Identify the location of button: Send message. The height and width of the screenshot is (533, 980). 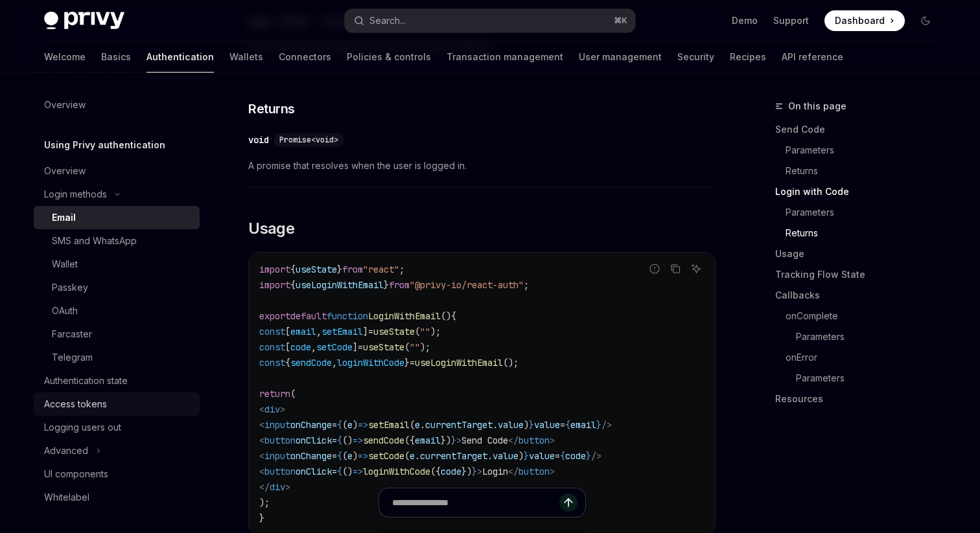
(568, 502).